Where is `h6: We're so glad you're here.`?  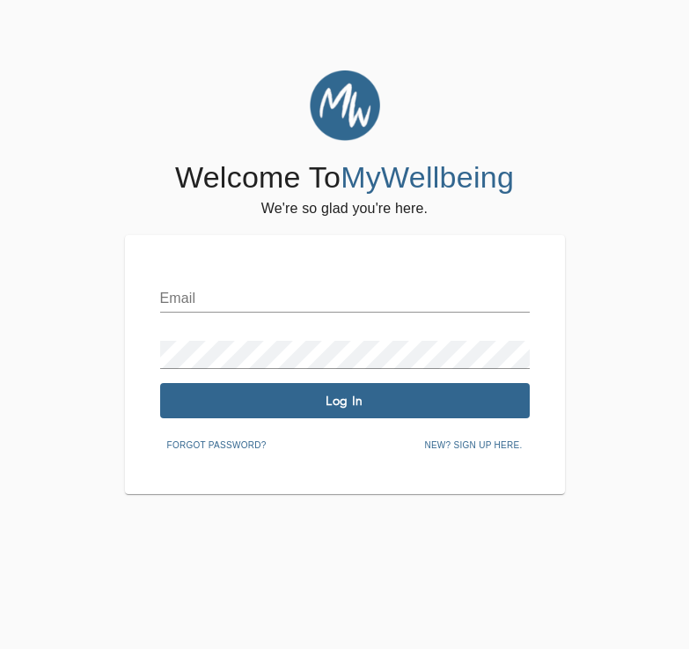
h6: We're so glad you're here. is located at coordinates (344, 209).